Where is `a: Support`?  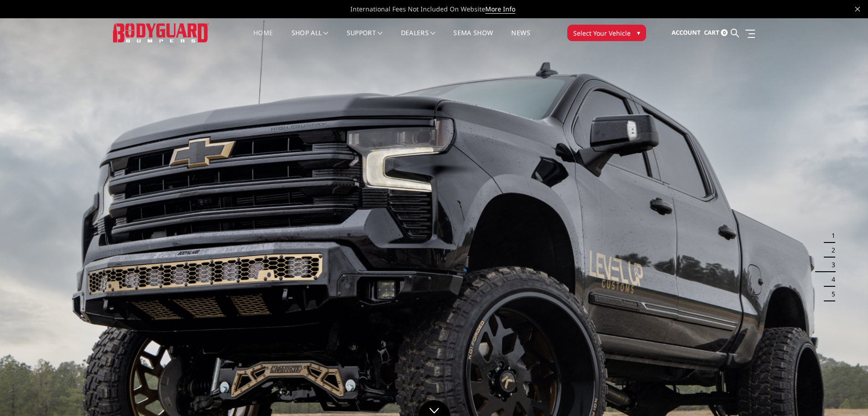
a: Support is located at coordinates (365, 38).